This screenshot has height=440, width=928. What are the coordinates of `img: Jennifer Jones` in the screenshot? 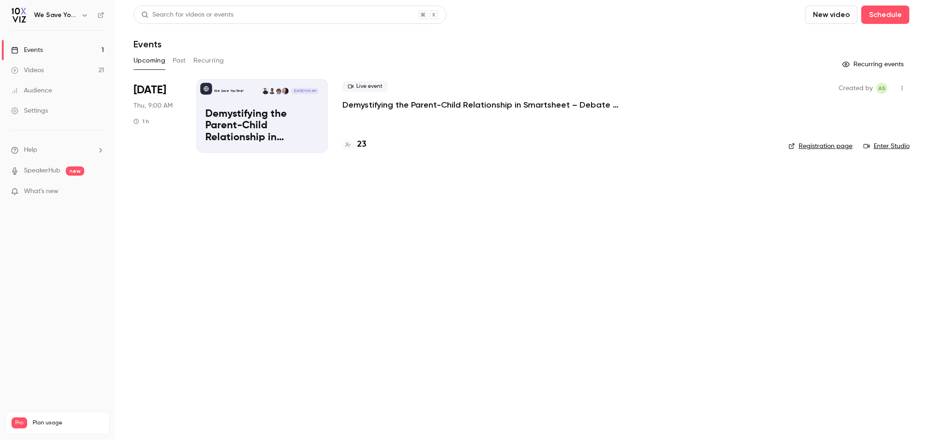 It's located at (285, 91).